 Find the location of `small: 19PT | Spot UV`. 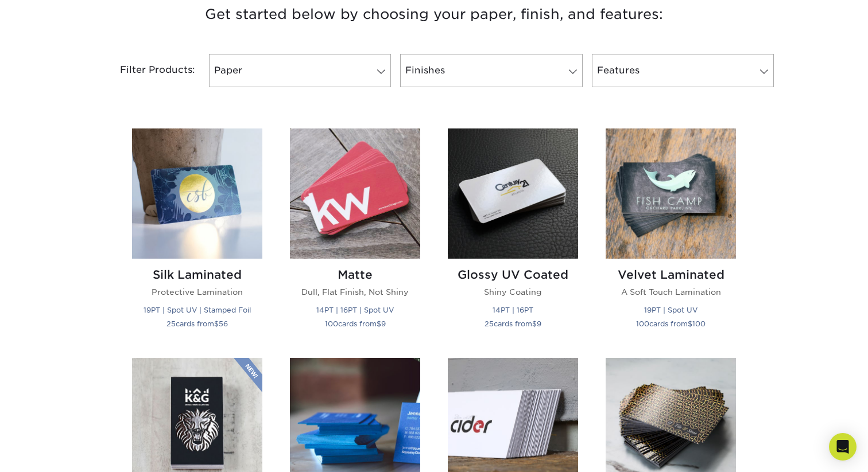

small: 19PT | Spot UV is located at coordinates (671, 310).